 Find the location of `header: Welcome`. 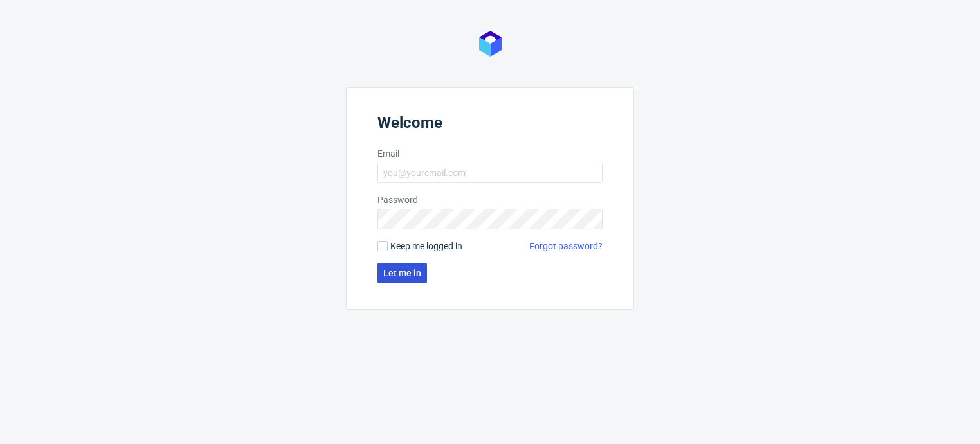

header: Welcome is located at coordinates (490, 125).